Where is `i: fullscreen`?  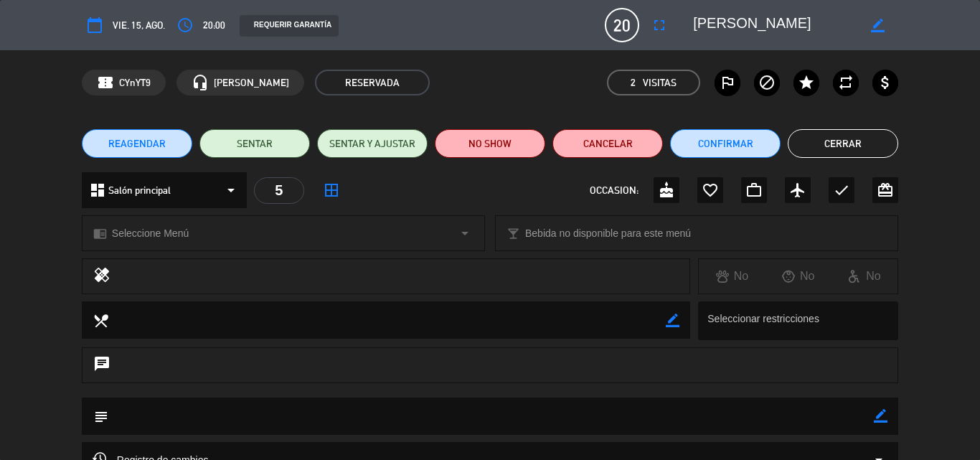 i: fullscreen is located at coordinates (660, 25).